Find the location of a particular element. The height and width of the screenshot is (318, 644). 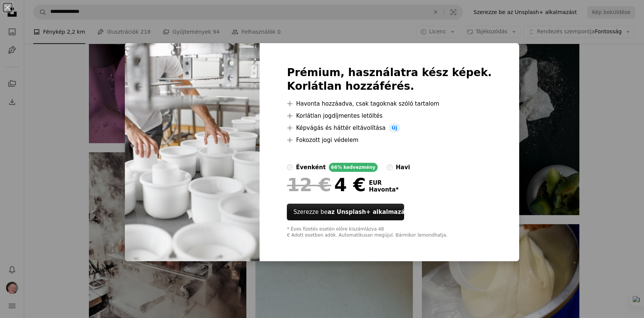

font: Képvágás és háttér eltávolítása is located at coordinates (340, 128).